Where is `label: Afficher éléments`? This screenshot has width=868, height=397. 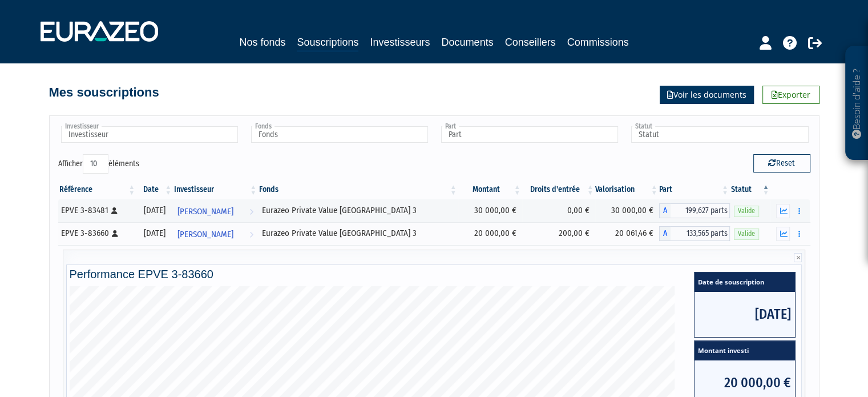 label: Afficher éléments is located at coordinates (99, 164).